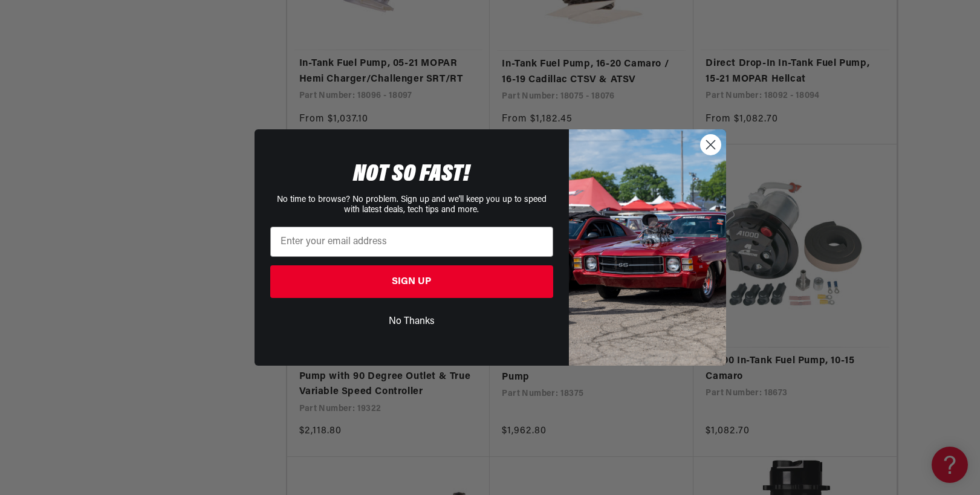  Describe the element at coordinates (412, 321) in the screenshot. I see `button: No Thanks` at that location.